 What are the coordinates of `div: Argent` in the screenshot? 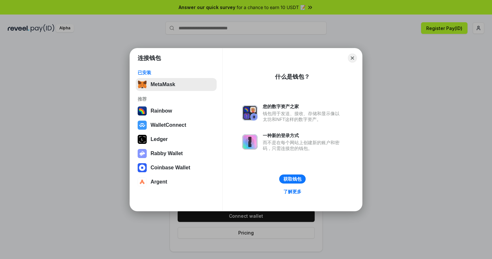 It's located at (159, 182).